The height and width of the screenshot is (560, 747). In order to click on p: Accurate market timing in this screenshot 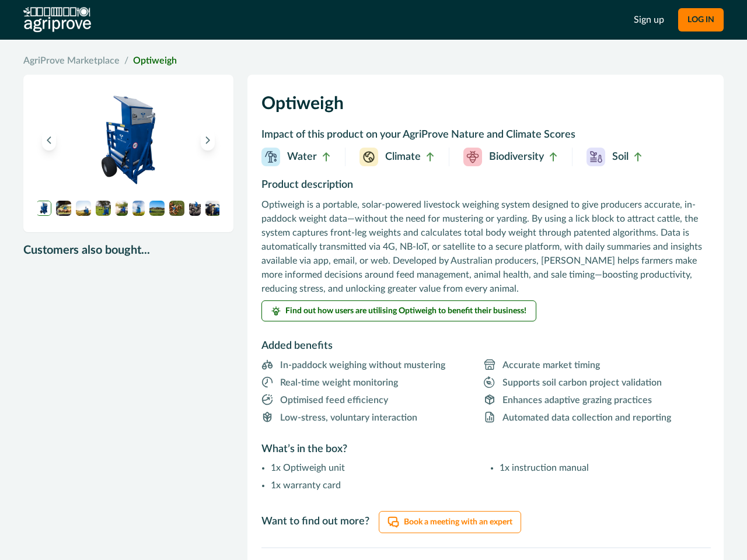, I will do `click(550, 365)`.